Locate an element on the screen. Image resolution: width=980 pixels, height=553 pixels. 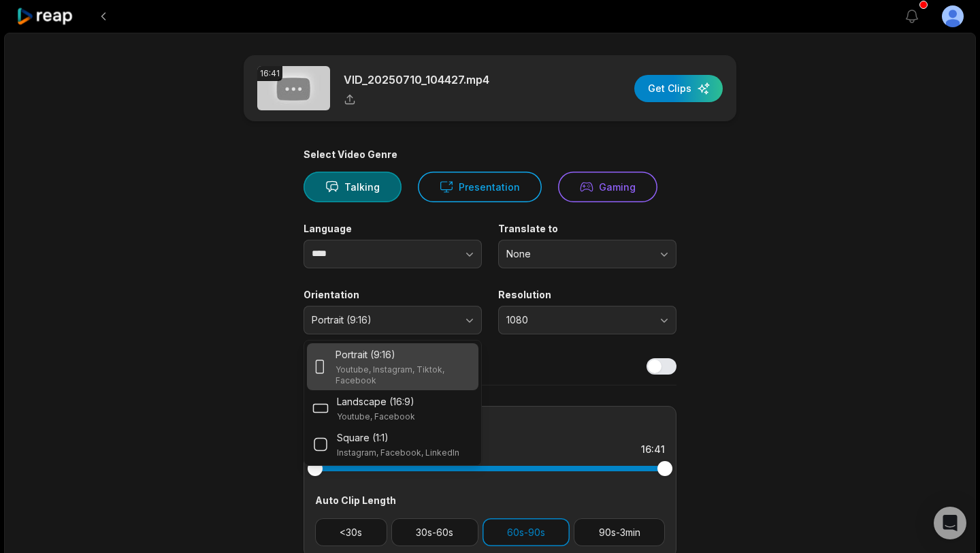
p: Portrait (9:16) is located at coordinates (365, 354).